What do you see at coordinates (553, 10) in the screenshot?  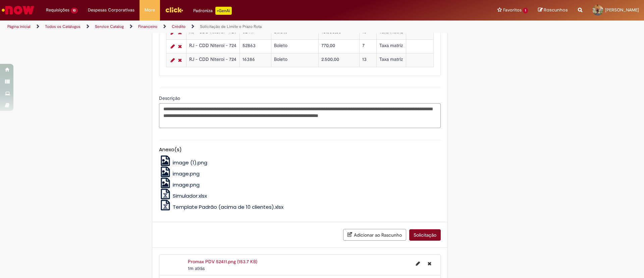 I see `a: Rascunhos` at bounding box center [553, 10].